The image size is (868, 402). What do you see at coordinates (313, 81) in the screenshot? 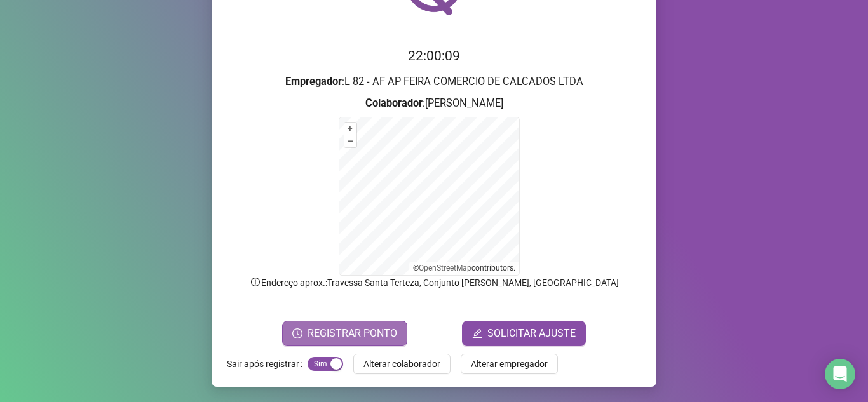
I see `strong: Empregador` at bounding box center [313, 81].